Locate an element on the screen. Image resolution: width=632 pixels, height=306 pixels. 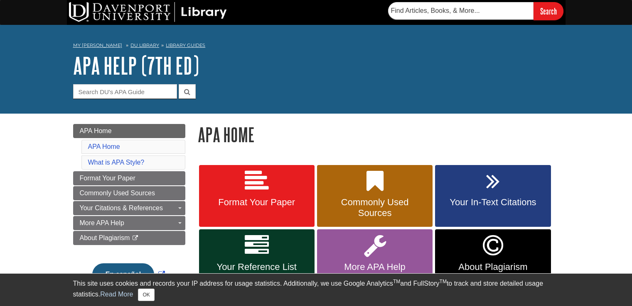
a: What is APA Style? is located at coordinates (116, 162).